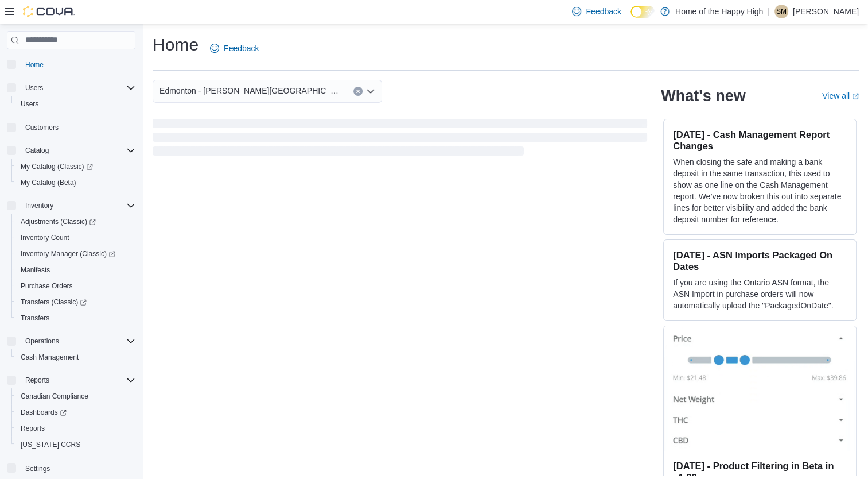 This screenshot has width=868, height=479. What do you see at coordinates (719, 12) in the screenshot?
I see `p: Home of the Happy High` at bounding box center [719, 12].